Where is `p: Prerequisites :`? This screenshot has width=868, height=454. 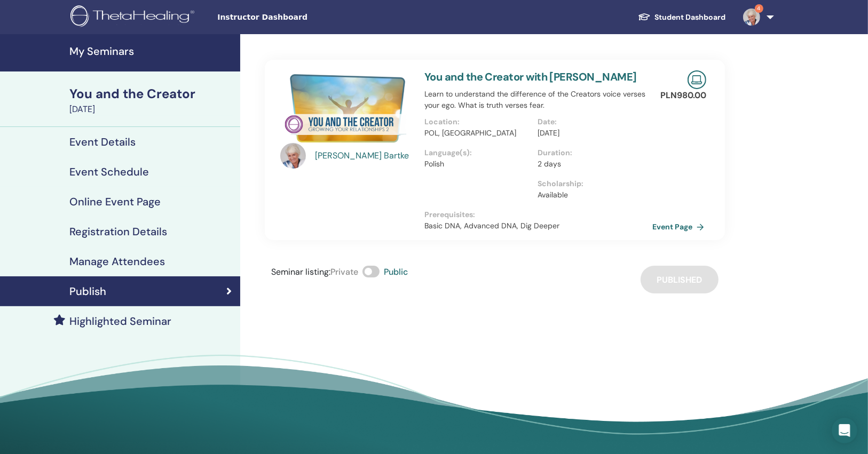
p: Prerequisites : is located at coordinates (538, 215).